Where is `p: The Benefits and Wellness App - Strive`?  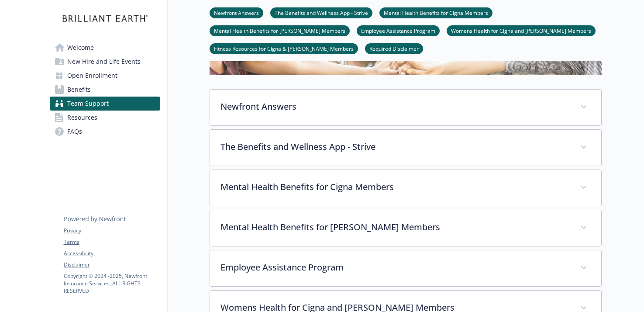 p: The Benefits and Wellness App - Strive is located at coordinates (395, 147).